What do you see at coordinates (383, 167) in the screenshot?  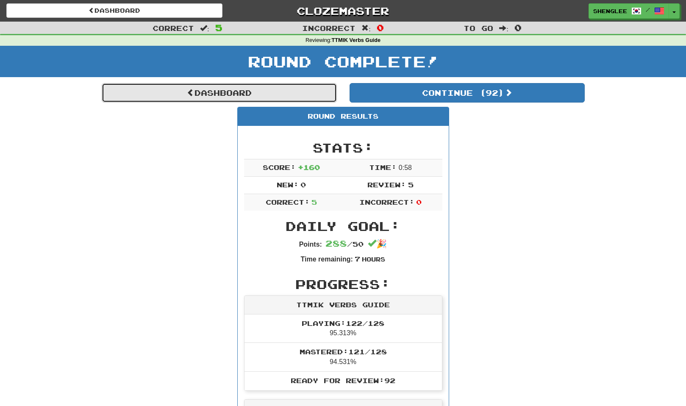 I see `span: Time:` at bounding box center [383, 167].